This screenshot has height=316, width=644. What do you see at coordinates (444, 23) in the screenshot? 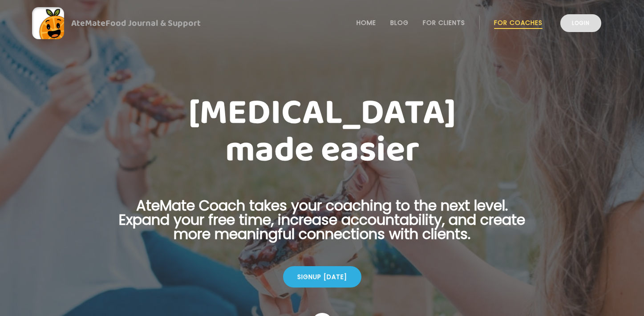
I see `a: For Clients` at bounding box center [444, 23].